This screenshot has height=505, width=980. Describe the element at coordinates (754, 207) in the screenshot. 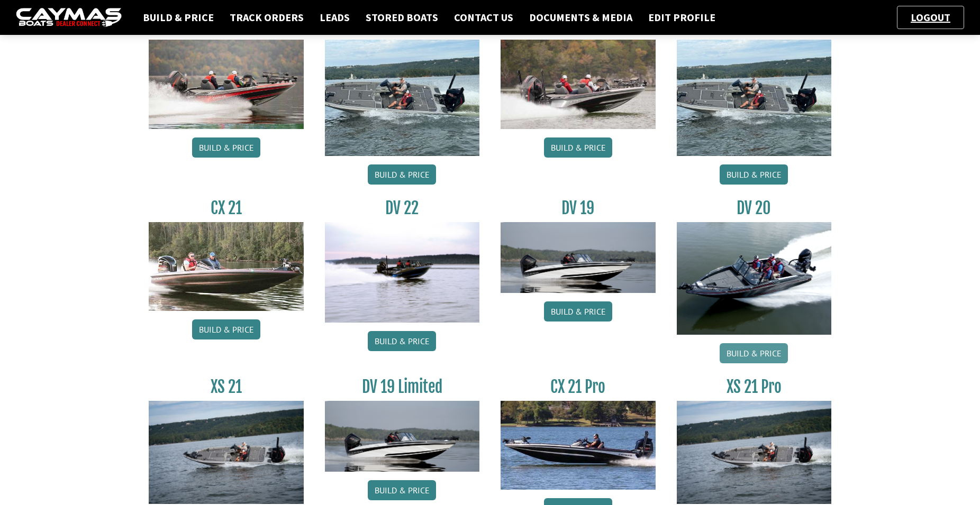

I see `h3: DV 20` at that location.